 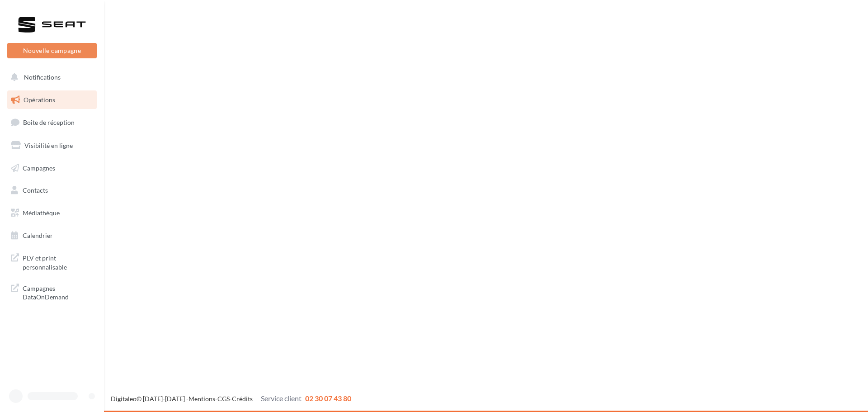 I want to click on span: Contacts, so click(x=35, y=190).